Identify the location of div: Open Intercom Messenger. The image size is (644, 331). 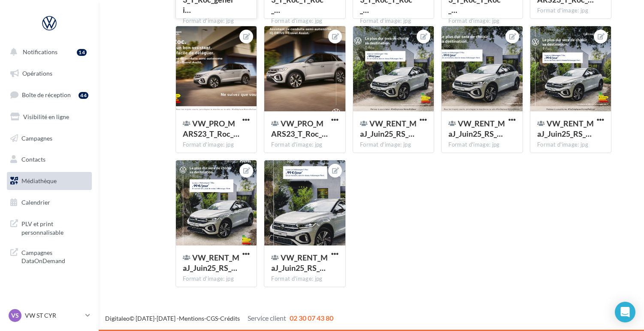
(625, 312).